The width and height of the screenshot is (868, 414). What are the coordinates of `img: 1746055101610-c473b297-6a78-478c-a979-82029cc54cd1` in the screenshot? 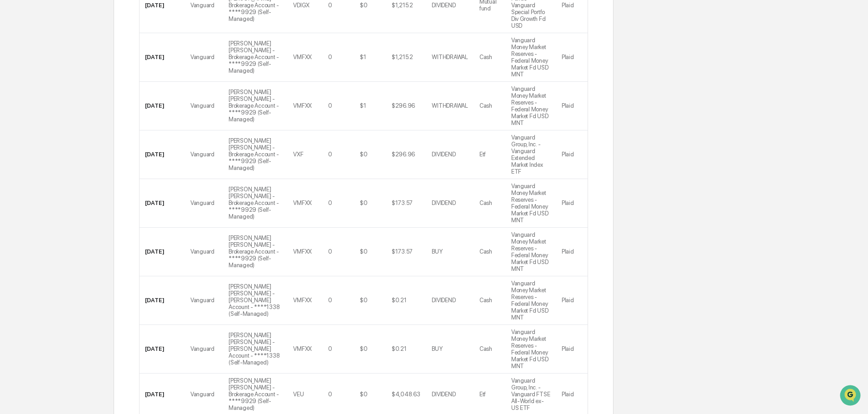 It's located at (17, 78).